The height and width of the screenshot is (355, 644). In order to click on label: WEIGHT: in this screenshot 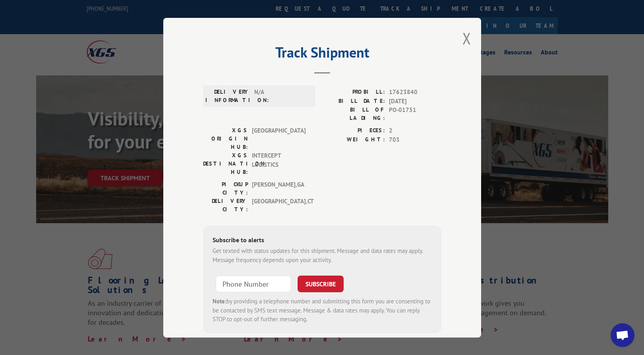, I will do `click(354, 139)`.